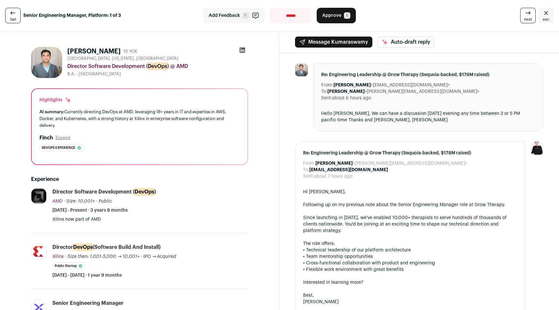 The height and width of the screenshot is (310, 559). What do you see at coordinates (13, 16) in the screenshot?
I see `a: last` at bounding box center [13, 16].